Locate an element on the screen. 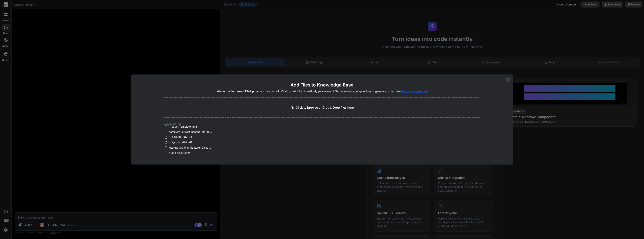 This screenshot has height=239, width=644. p: Click to browse or Drag & Drop files here is located at coordinates (325, 107).